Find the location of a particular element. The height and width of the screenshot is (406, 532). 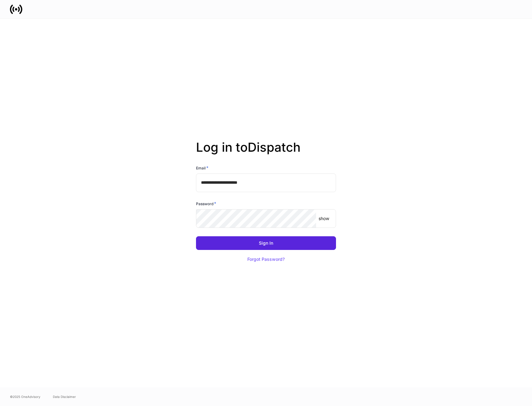

h2: Log in to Dispatch is located at coordinates (266, 152).